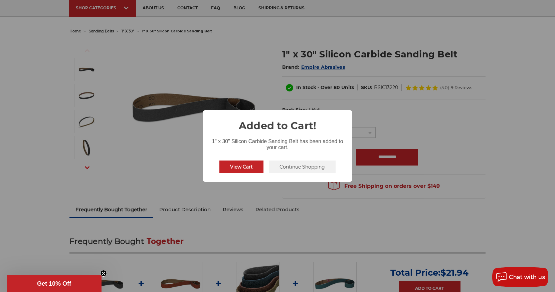  What do you see at coordinates (527, 277) in the screenshot?
I see `span: Chat with us` at bounding box center [527, 277].